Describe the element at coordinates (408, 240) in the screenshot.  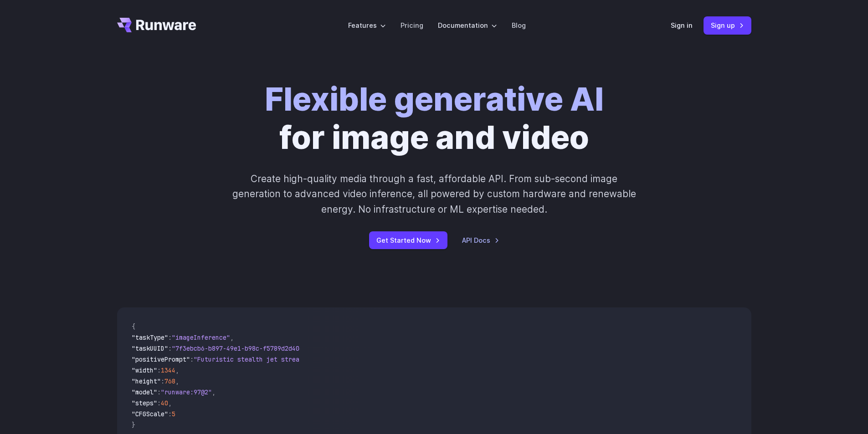
I see `a: Get Started Now` at that location.